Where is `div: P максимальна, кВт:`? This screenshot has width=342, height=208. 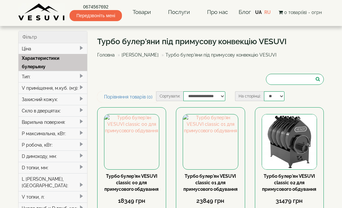
div: P максимальна, кВт: is located at coordinates (53, 133).